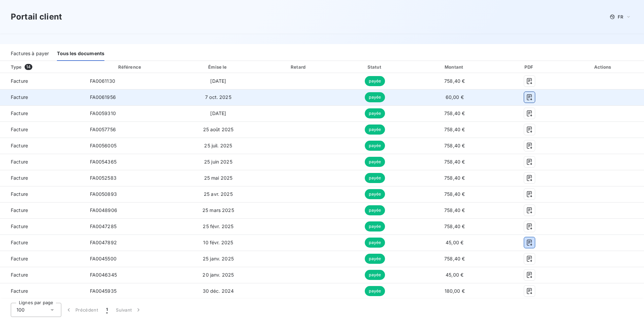 This screenshot has width=644, height=321. I want to click on span: FR, so click(620, 17).